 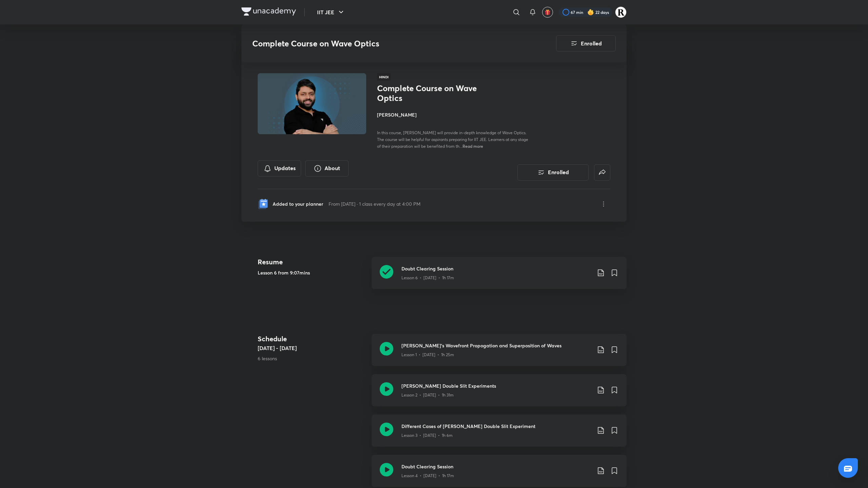 What do you see at coordinates (621, 12) in the screenshot?
I see `img: Rakhi Sharma` at bounding box center [621, 12].